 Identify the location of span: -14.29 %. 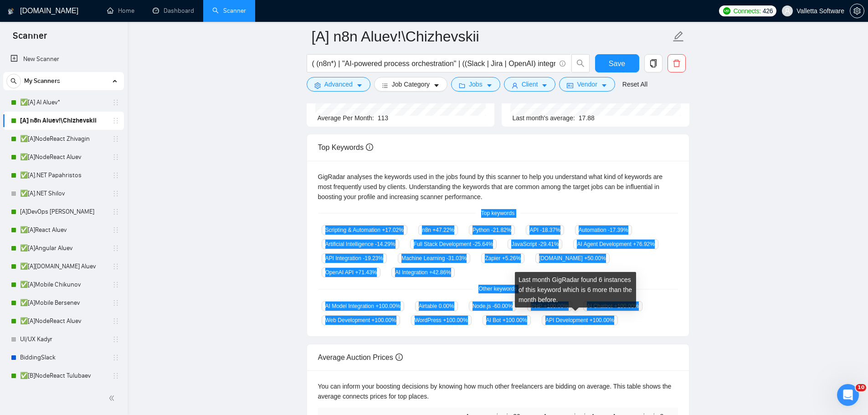
(385, 244).